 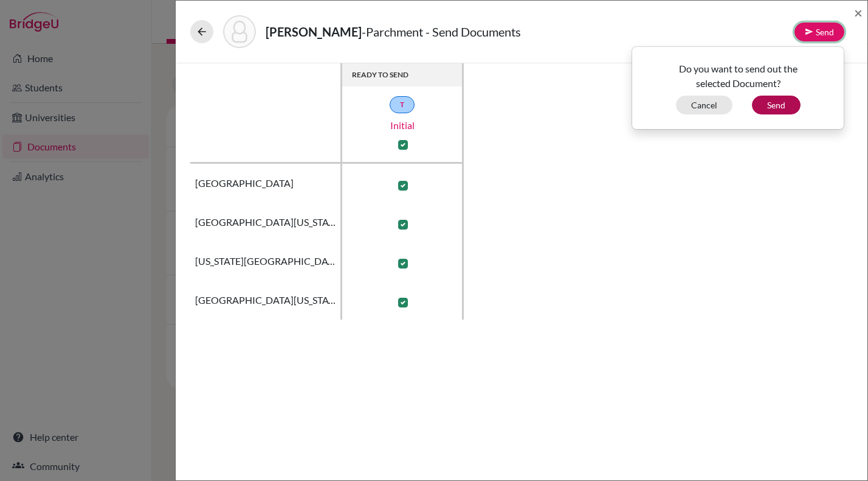 I want to click on th: READY TO SEND, so click(x=403, y=75).